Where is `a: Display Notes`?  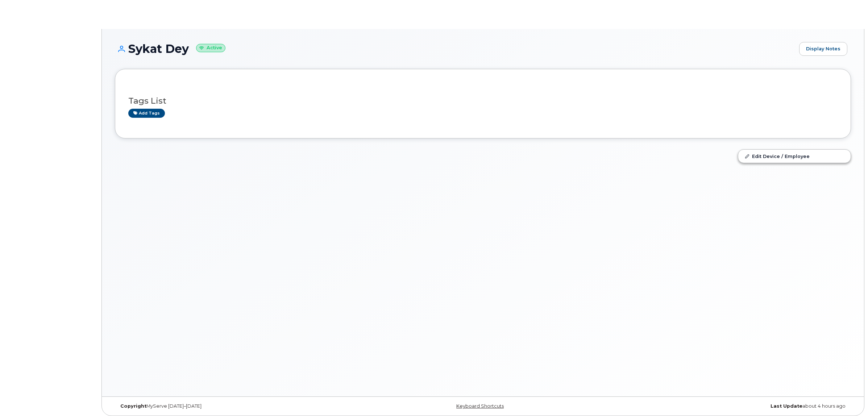 a: Display Notes is located at coordinates (823, 49).